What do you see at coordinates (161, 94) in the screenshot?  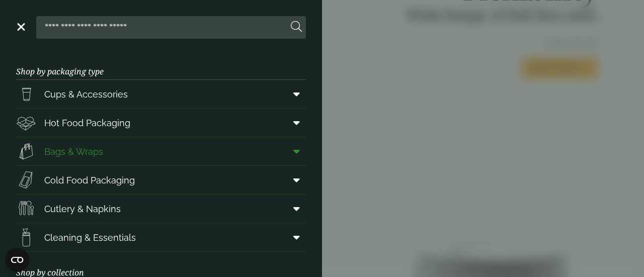 I see `a: Cups & Accessories` at bounding box center [161, 94].